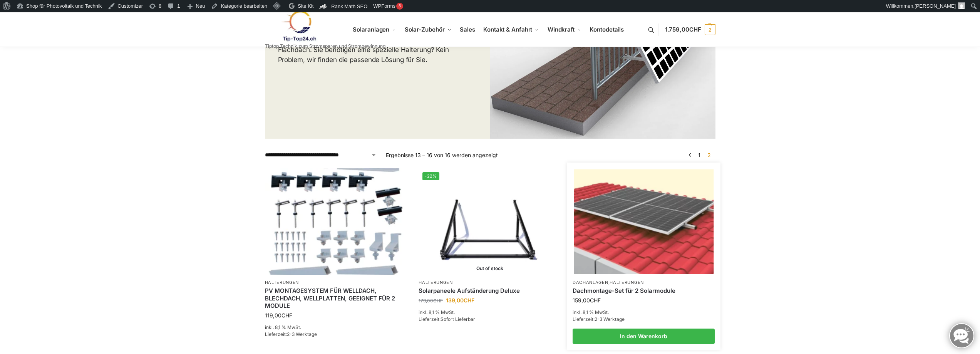 The height and width of the screenshot is (354, 980). What do you see at coordinates (644, 336) in the screenshot?
I see `a: In den Warenkorb legen: „Dachmontage-Set für 2 Solarmodule“` at bounding box center [644, 336].